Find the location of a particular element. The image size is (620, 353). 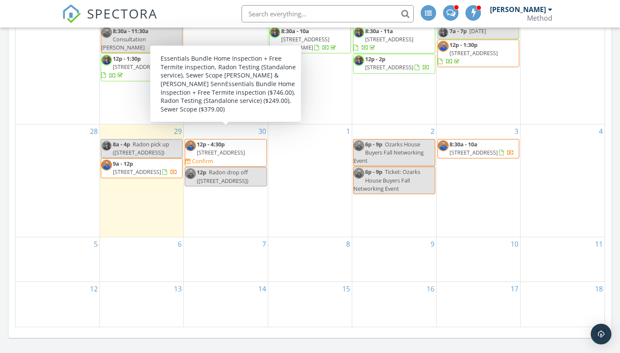

a: Go to October 10, 2025 is located at coordinates (514, 244).